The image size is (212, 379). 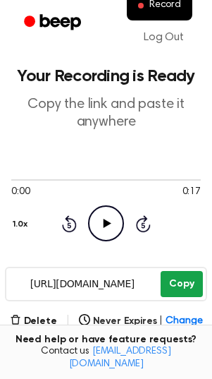 What do you see at coordinates (141, 321) in the screenshot?
I see `button: Never Expires|Change` at bounding box center [141, 321].